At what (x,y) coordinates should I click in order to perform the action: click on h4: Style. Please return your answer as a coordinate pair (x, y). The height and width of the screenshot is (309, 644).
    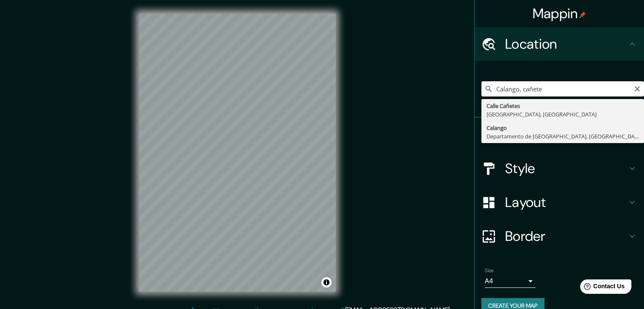
    Looking at the image, I should click on (566, 168).